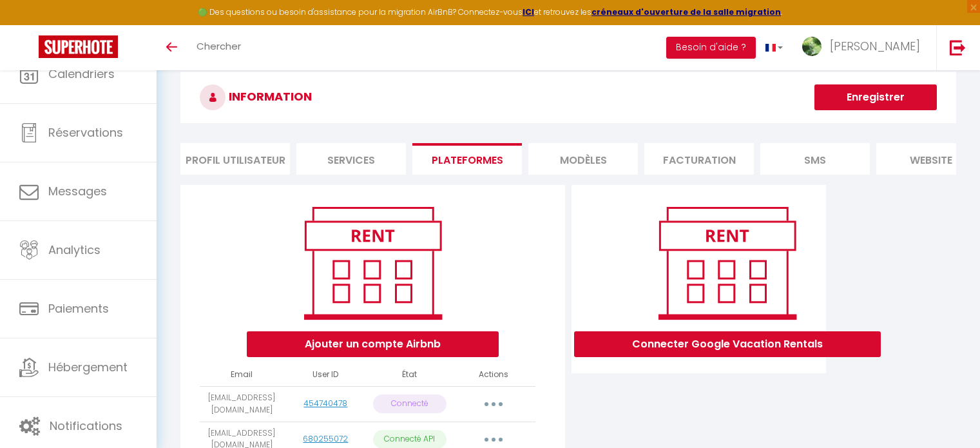  Describe the element at coordinates (875, 97) in the screenshot. I see `button: Enregistrer` at that location.